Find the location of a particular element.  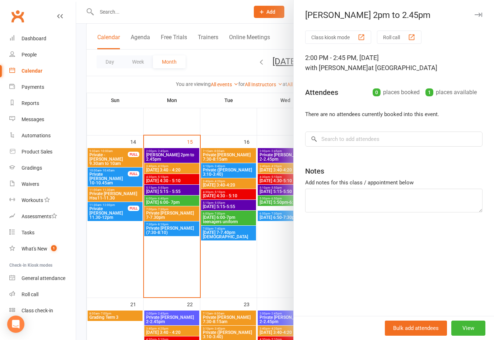

input: Search to add attendees is located at coordinates (394, 139).